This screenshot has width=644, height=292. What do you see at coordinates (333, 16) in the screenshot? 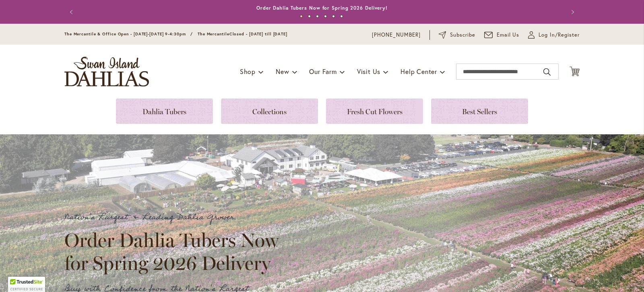
I see `button: 5 of 6` at bounding box center [333, 16].